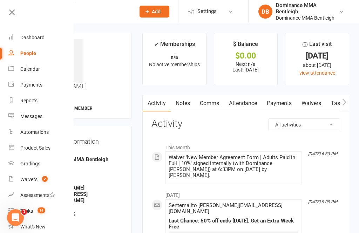 The image size is (359, 233). I want to click on span: Settings, so click(207, 11).